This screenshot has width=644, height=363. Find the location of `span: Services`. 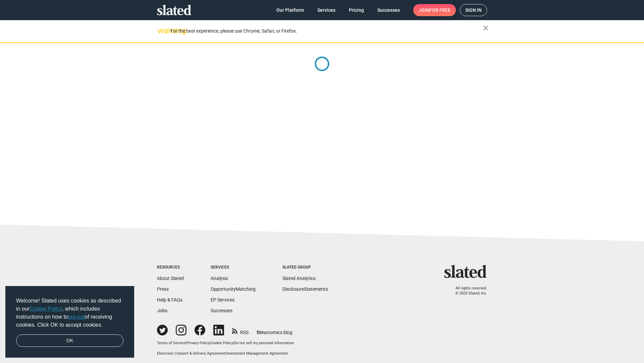

span: Services is located at coordinates (326, 10).